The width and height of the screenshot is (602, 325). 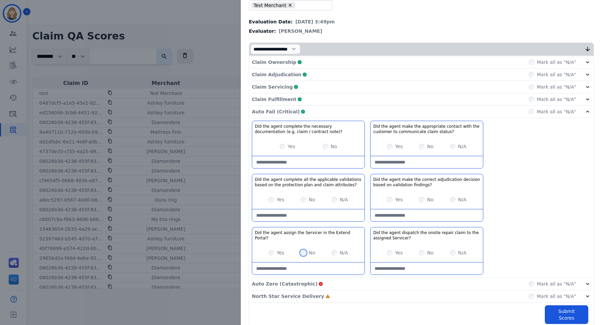 What do you see at coordinates (308, 182) in the screenshot?
I see `h3: Did the agent complete all the applicable validations based on the protection plan and claim attr...` at bounding box center [308, 182].